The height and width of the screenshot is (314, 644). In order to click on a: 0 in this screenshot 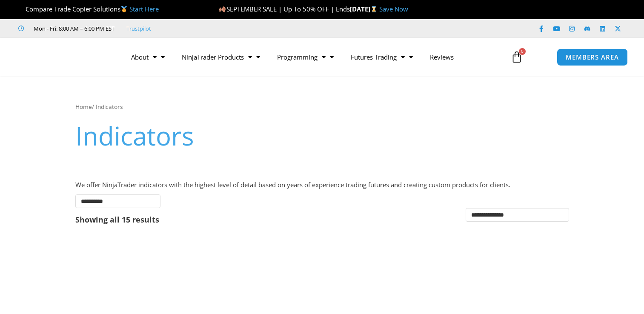, I will do `click(517, 57)`.